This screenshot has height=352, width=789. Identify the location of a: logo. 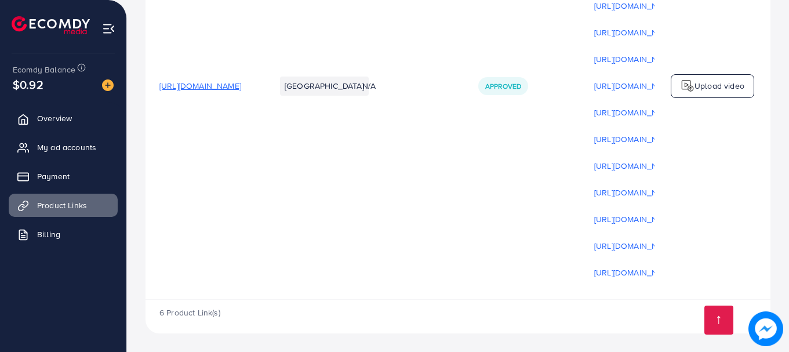
(50, 25).